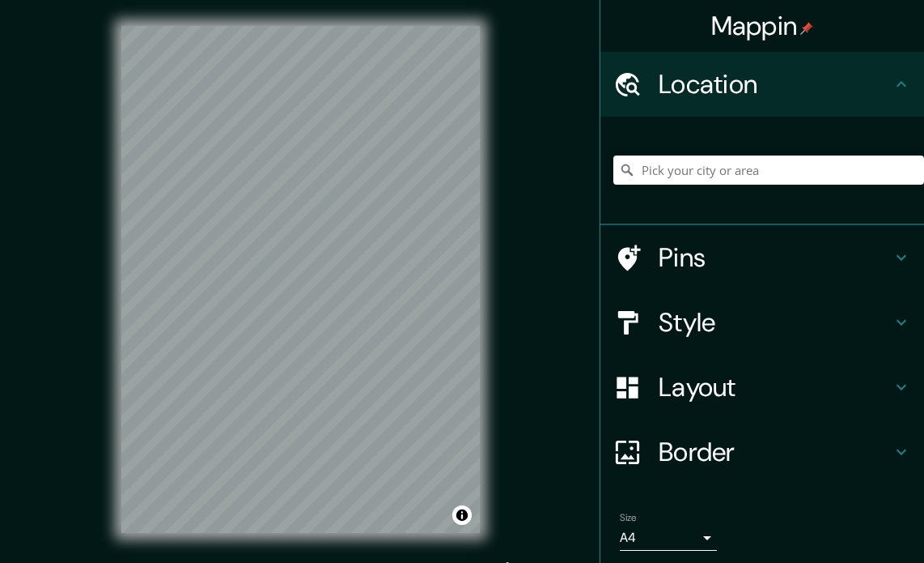  What do you see at coordinates (669, 538) in the screenshot?
I see `div: A4` at bounding box center [669, 538].